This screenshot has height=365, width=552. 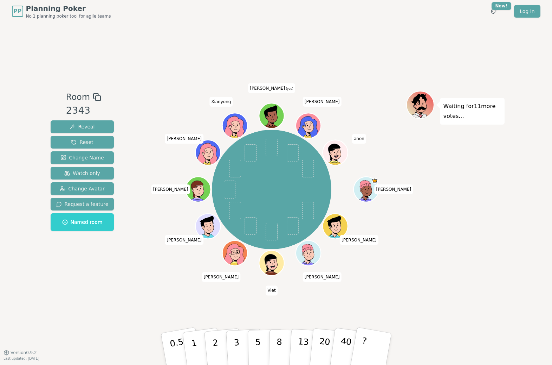 I want to click on button: Change Avatar, so click(x=82, y=188).